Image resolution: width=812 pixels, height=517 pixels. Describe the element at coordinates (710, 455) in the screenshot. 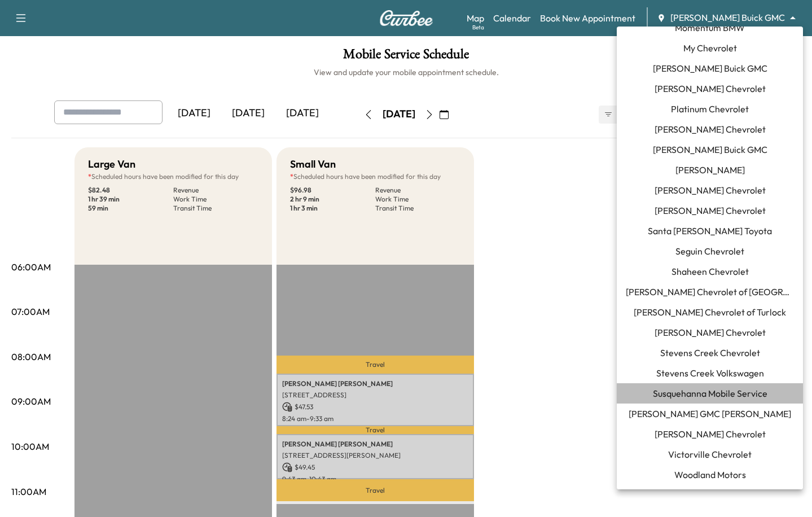

I see `span: Victorville Chevrolet` at that location.